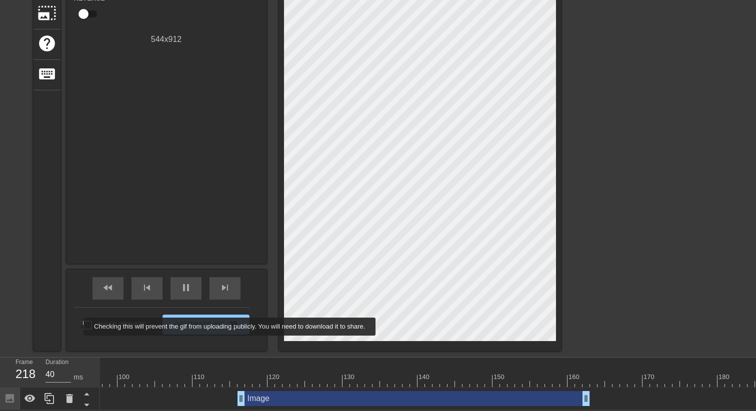 Image resolution: width=756 pixels, height=411 pixels. I want to click on div: 218, so click(23, 374).